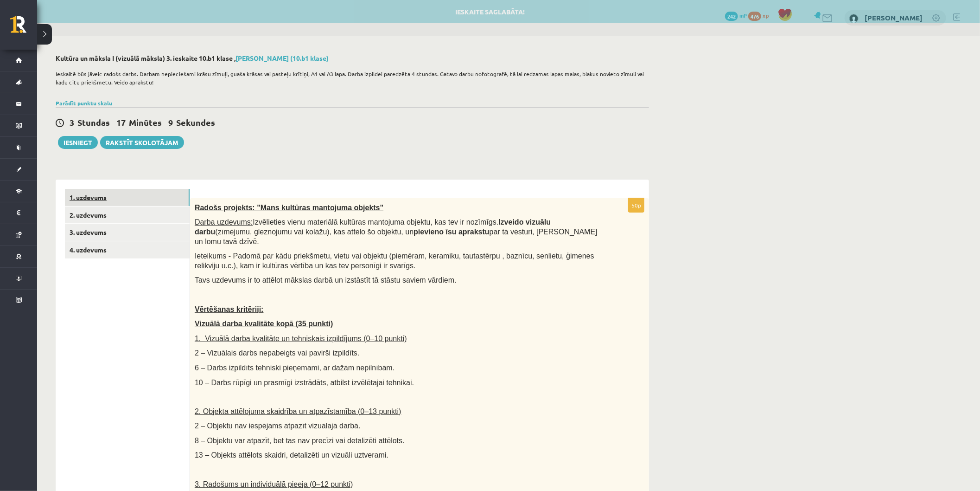 This screenshot has width=980, height=491. What do you see at coordinates (636, 205) in the screenshot?
I see `p: 50p` at bounding box center [636, 205].